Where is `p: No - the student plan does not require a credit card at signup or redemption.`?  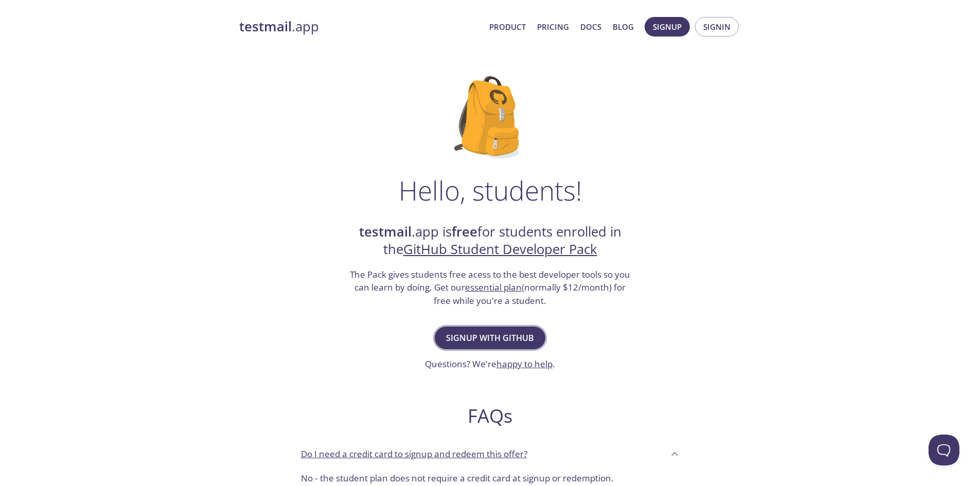
p: No - the student plan does not require a credit card at signup or redemption. is located at coordinates (491, 479).